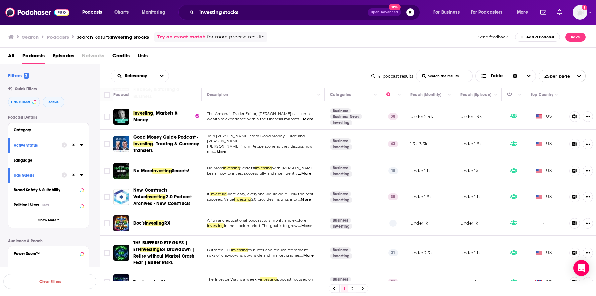 This screenshot has width=596, height=296. I want to click on img: New Constructs Value Investing 2.0 Podcast Archives - New Constructs, so click(121, 197).